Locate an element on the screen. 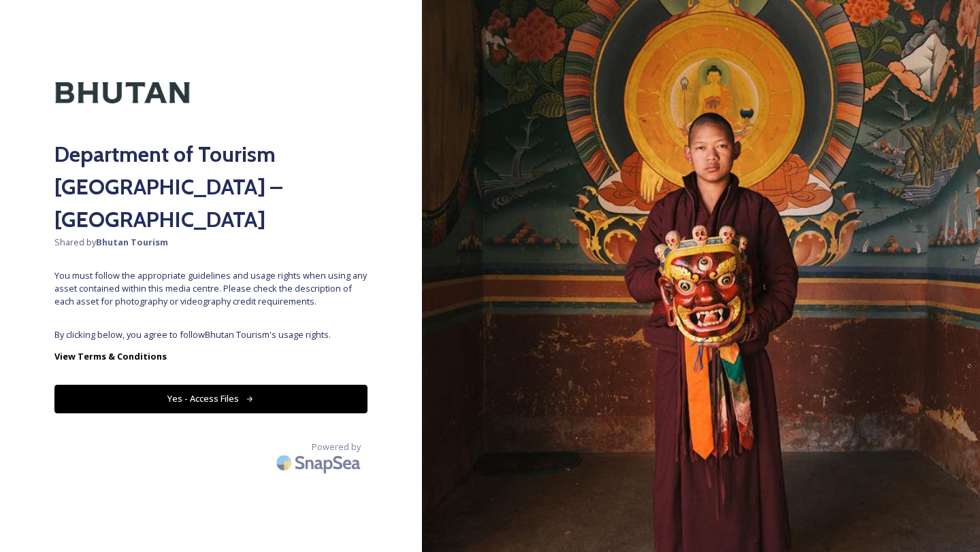  span: By clicking below, you agree to follow Bhutan Tourism 's usage rights. is located at coordinates (211, 335).